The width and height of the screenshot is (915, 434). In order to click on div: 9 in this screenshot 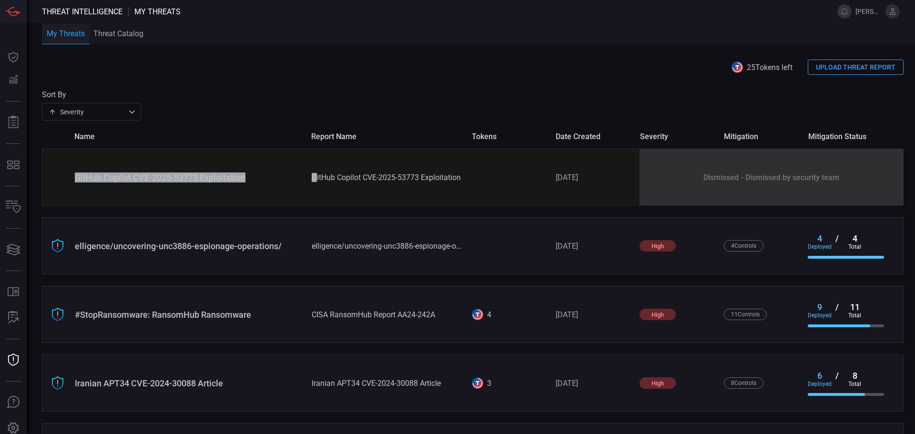, I will do `click(820, 307)`.